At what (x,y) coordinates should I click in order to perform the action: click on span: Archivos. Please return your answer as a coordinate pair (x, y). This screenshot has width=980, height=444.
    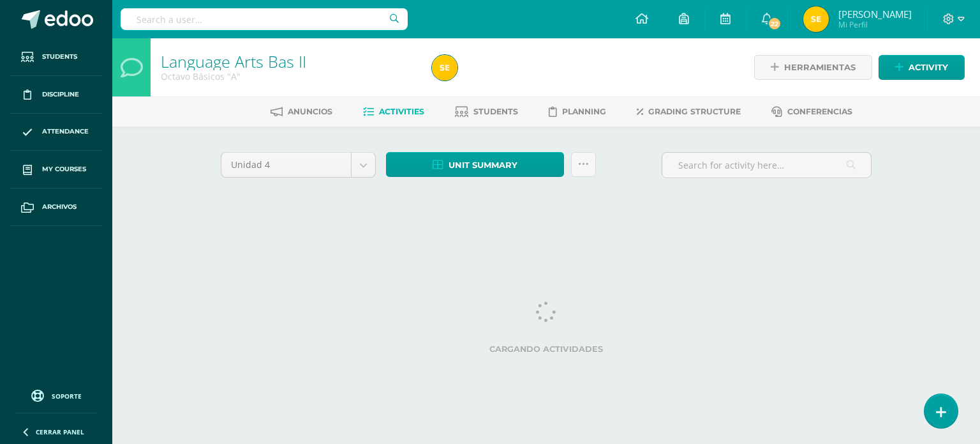
    Looking at the image, I should click on (59, 207).